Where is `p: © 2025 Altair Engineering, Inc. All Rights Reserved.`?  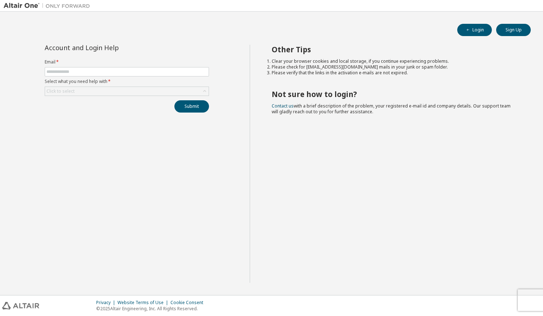
p: © 2025 Altair Engineering, Inc. All Rights Reserved. is located at coordinates (152, 308).